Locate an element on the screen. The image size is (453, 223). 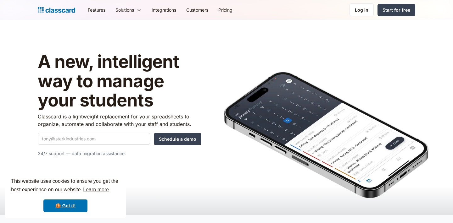
a: Start for free is located at coordinates (396, 10).